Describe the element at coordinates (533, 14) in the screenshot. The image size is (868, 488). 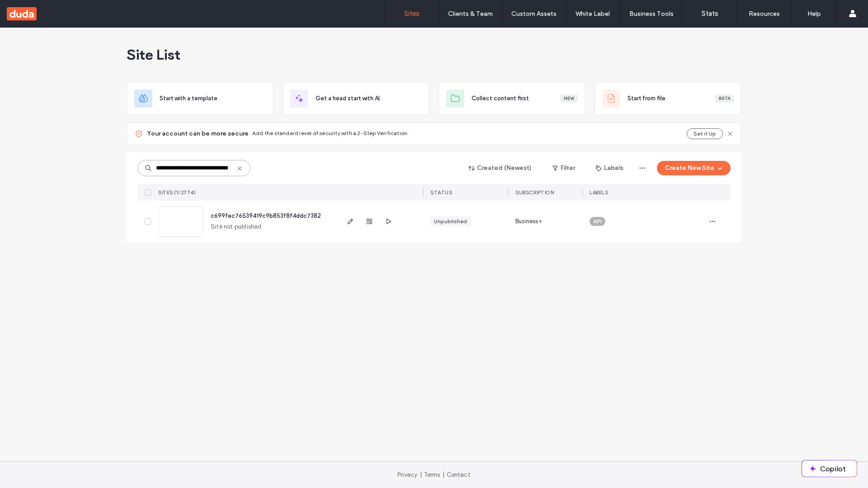
I see `label: Custom Assets` at that location.